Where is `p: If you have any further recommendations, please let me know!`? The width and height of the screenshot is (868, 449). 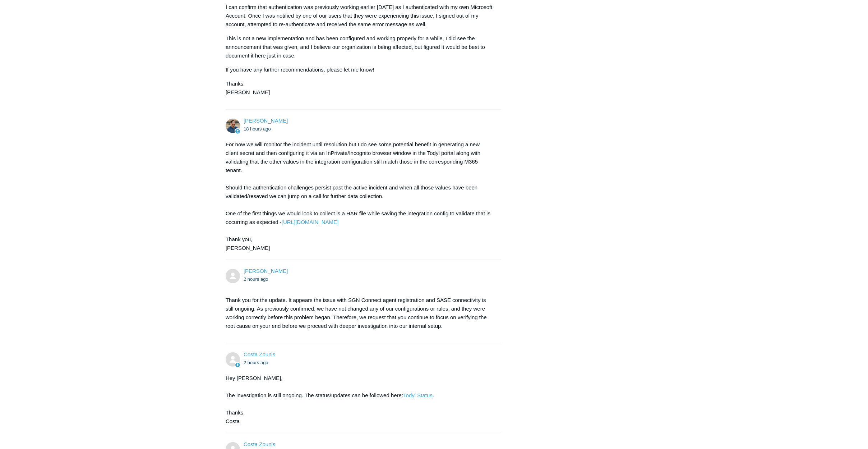
p: If you have any further recommendations, please let me know! is located at coordinates (360, 70).